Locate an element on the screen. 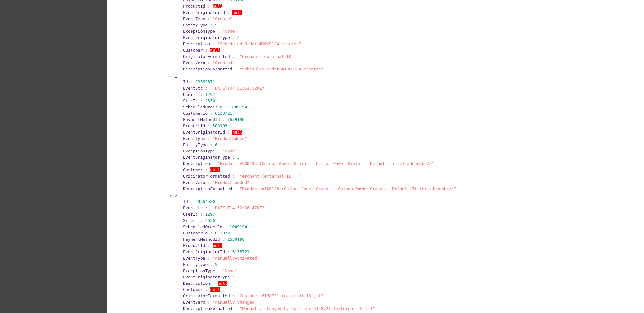 The height and width of the screenshot is (313, 644). span: 19362371 is located at coordinates (206, 82).